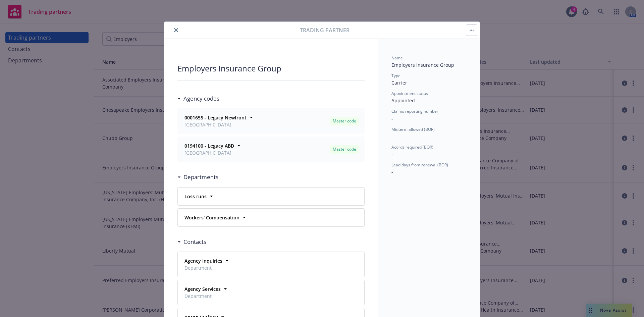  I want to click on h3: Agency codes, so click(201, 99).